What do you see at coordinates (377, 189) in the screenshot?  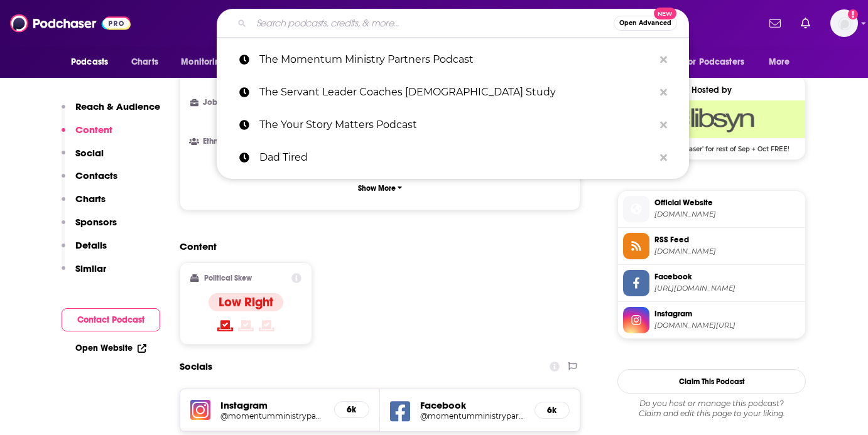 I see `p: Show More` at bounding box center [377, 189].